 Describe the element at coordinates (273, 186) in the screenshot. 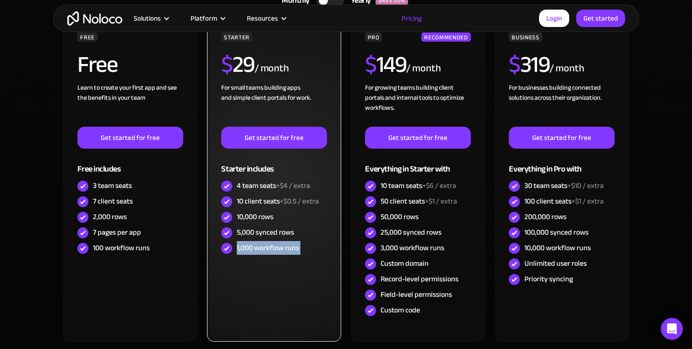

I see `div: 4 team seats` at that location.